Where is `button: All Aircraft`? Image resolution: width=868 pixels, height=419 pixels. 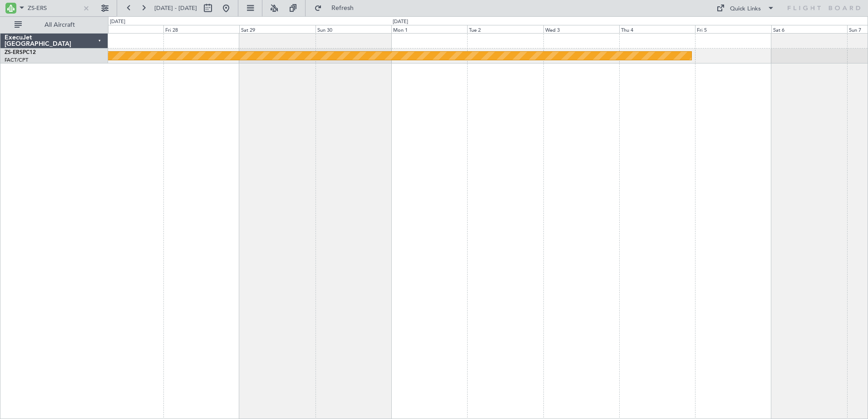 button: All Aircraft is located at coordinates (54, 25).